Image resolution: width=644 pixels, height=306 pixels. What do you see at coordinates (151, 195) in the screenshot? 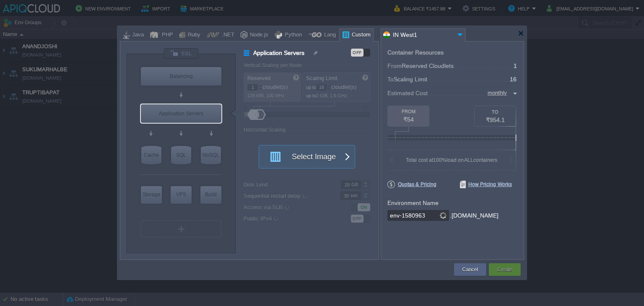
I see `div: Storage Containers` at bounding box center [151, 195].